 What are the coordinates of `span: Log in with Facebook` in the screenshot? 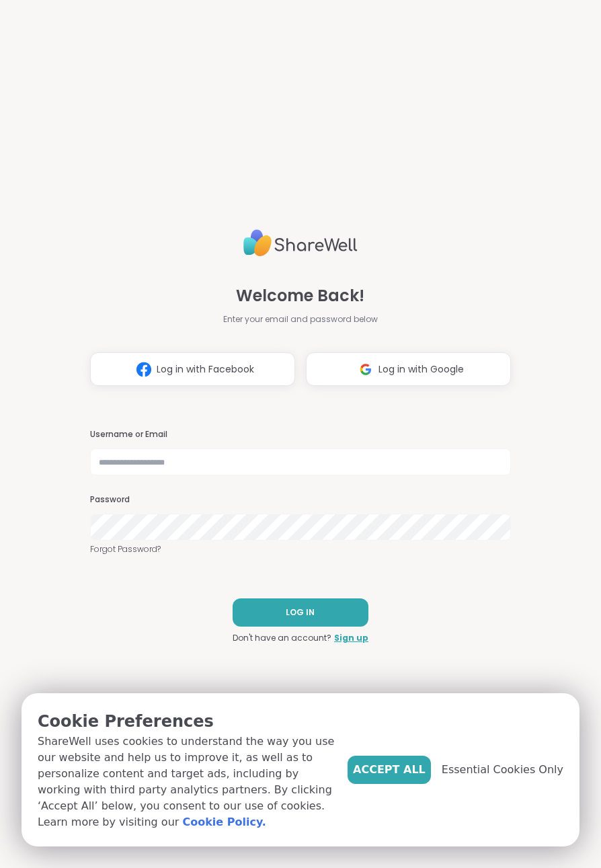 It's located at (205, 369).